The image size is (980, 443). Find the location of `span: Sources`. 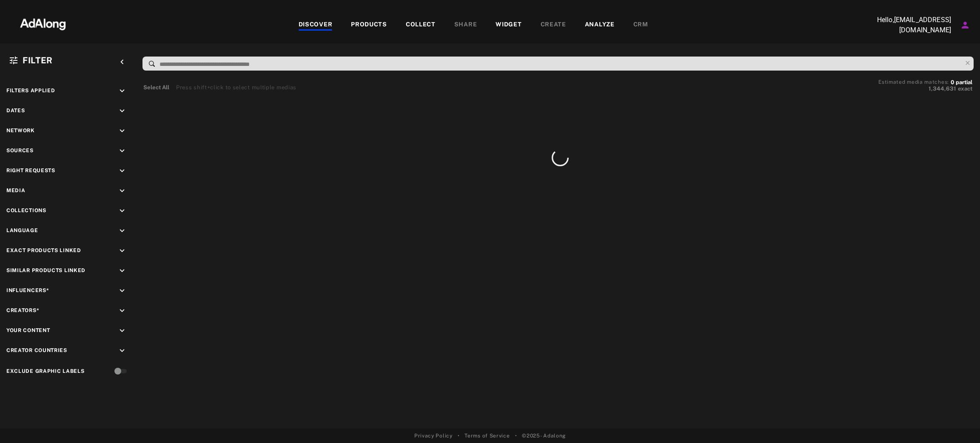

span: Sources is located at coordinates (20, 150).